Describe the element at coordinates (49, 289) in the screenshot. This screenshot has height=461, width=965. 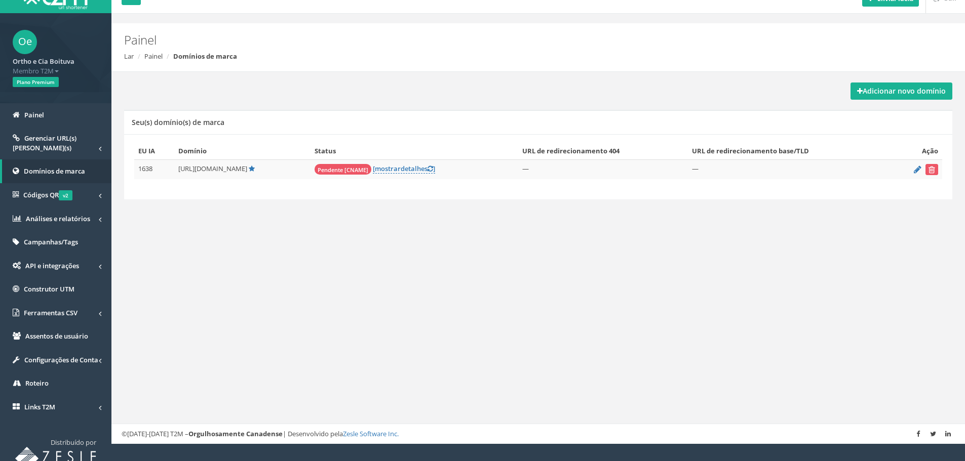
I see `font: Construtor UTM` at that location.